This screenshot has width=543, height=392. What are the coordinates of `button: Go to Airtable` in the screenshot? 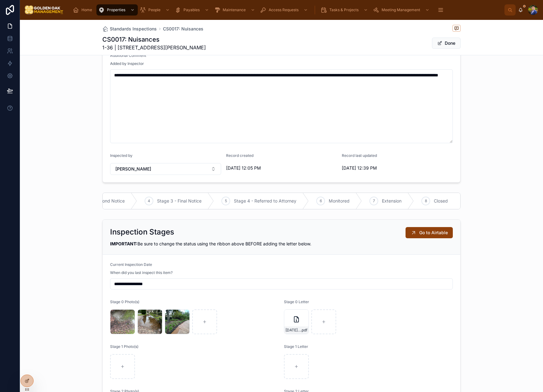 It's located at (430, 233).